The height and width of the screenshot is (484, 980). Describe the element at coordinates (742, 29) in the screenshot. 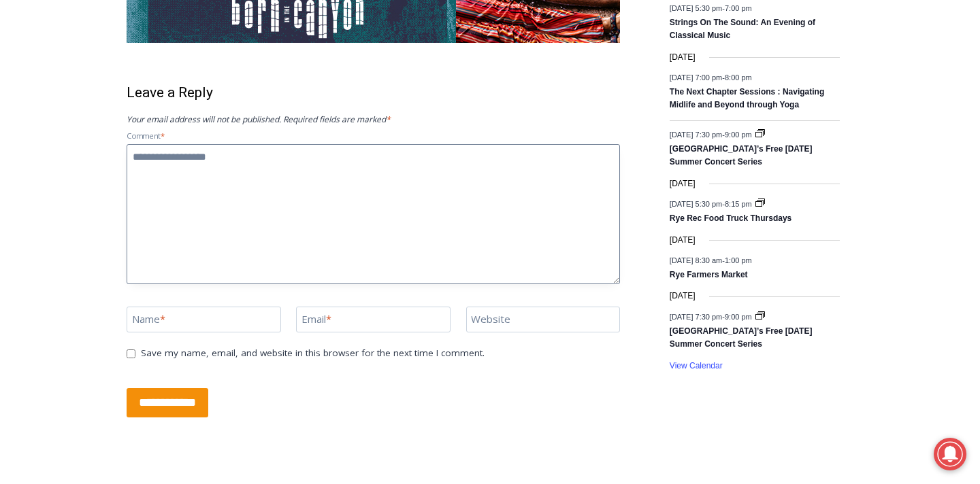

I see `a: Strings On The Sound: An Evening of Classical Music` at that location.